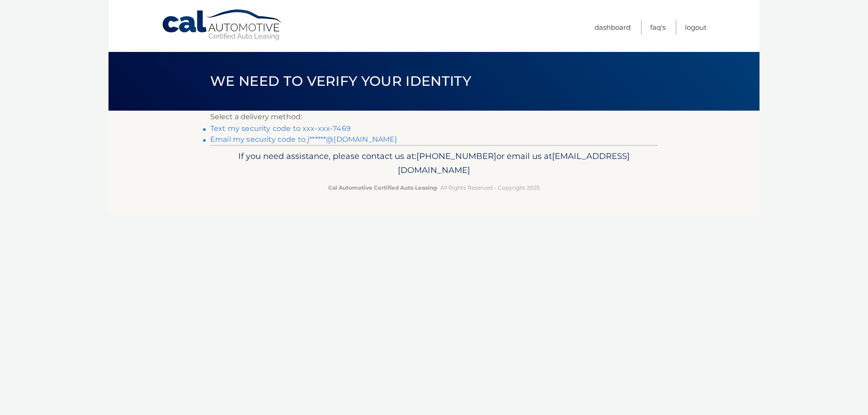 The image size is (868, 415). I want to click on p: Select a delivery method:, so click(434, 117).